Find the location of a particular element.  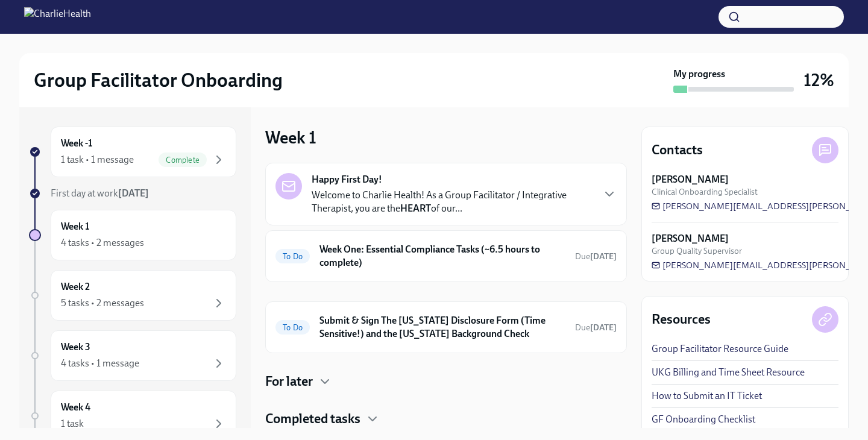

strong: Happy First Day! is located at coordinates (346, 180).